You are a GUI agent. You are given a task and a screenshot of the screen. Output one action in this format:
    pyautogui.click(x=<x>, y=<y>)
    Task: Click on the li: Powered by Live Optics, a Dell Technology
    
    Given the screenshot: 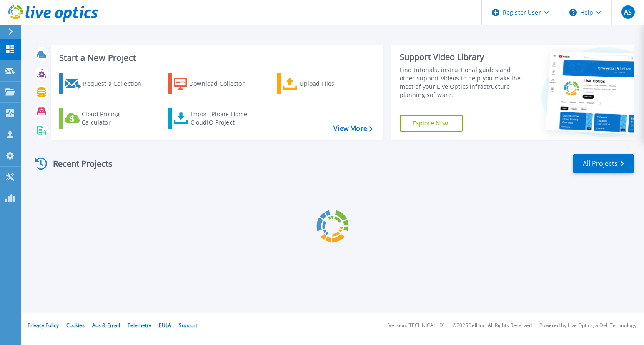 What is the action you would take?
    pyautogui.click(x=588, y=325)
    